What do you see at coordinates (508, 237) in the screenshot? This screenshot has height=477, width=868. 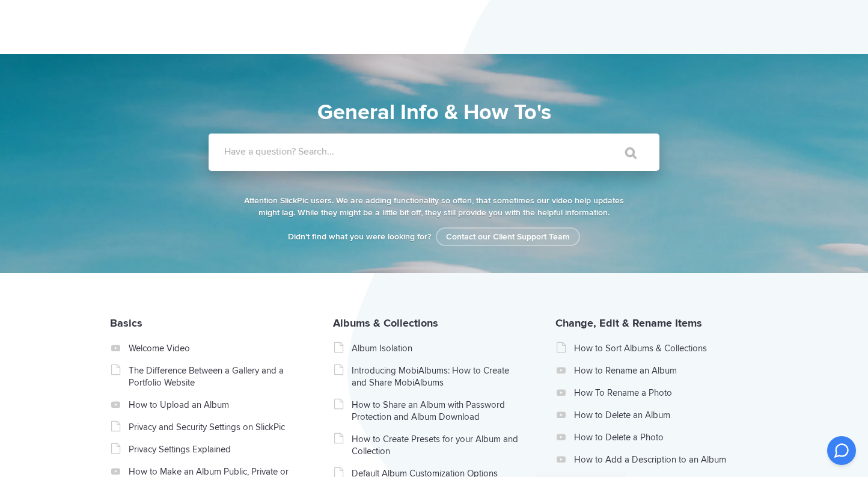 I see `a: Contact our Client Support Team` at bounding box center [508, 237].